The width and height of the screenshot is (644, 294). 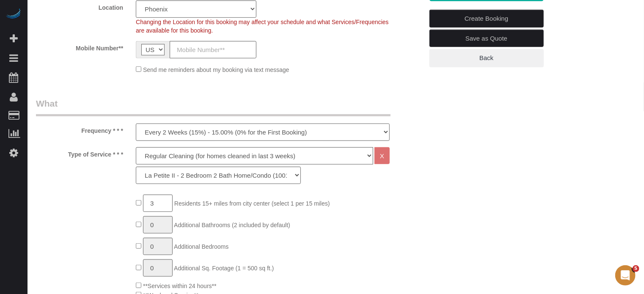 What do you see at coordinates (636, 269) in the screenshot?
I see `span: 5` at bounding box center [636, 269].